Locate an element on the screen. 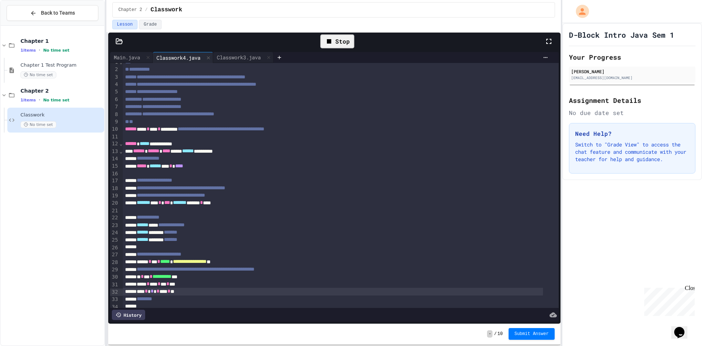 This screenshot has width=702, height=346. div: 28 is located at coordinates (114, 262).